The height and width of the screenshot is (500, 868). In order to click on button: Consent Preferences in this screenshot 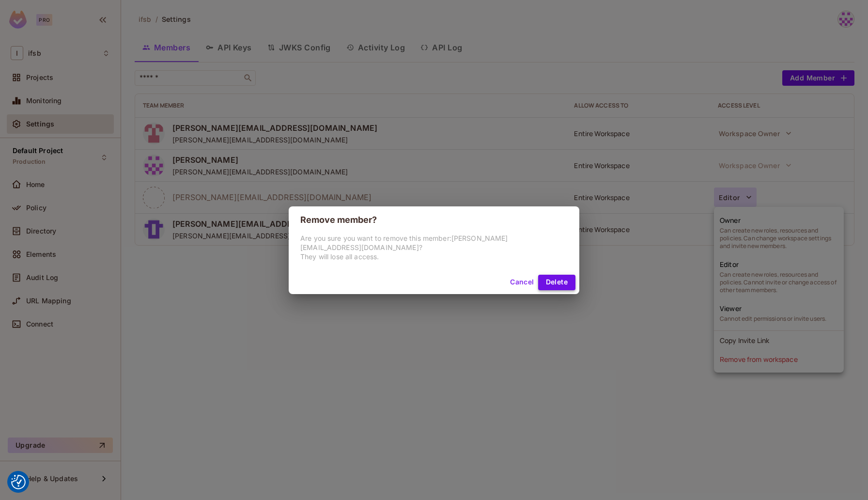, I will do `click(19, 482)`.